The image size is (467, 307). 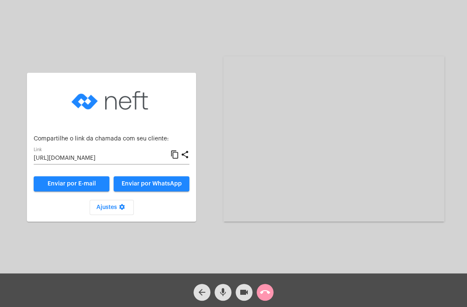 What do you see at coordinates (185, 155) in the screenshot?
I see `mat-icon: share` at bounding box center [185, 155].